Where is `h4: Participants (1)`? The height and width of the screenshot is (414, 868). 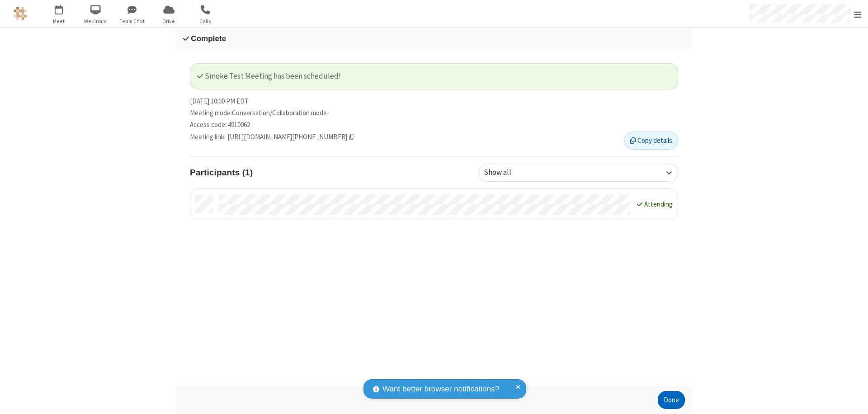 h4: Participants (1) is located at coordinates (331, 172).